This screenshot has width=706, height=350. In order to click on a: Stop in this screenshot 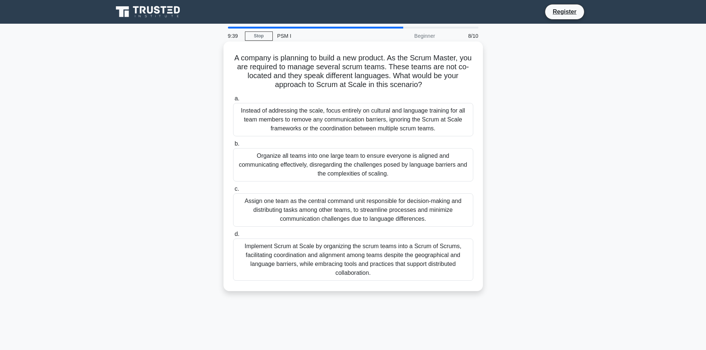, I will do `click(259, 36)`.